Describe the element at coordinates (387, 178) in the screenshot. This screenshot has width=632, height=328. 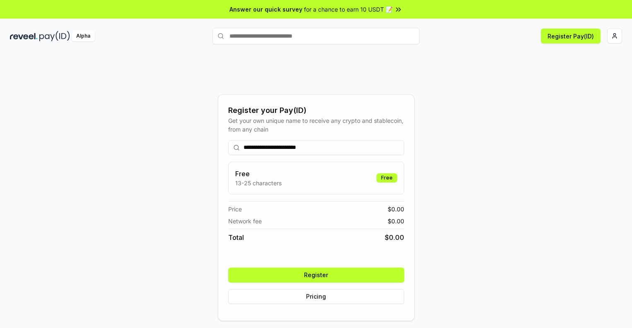
I see `div: Free` at that location.